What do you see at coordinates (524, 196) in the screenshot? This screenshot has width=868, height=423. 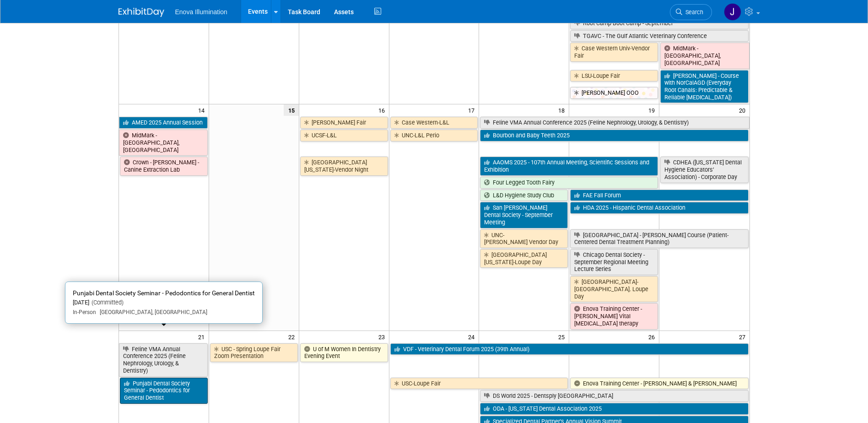 I see `a: L&D Hygiene Study Club` at bounding box center [524, 196].